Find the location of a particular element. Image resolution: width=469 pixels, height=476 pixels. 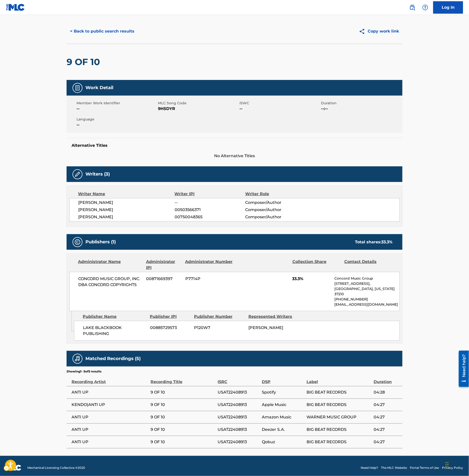

span: 33.3% is located at coordinates (311, 279).